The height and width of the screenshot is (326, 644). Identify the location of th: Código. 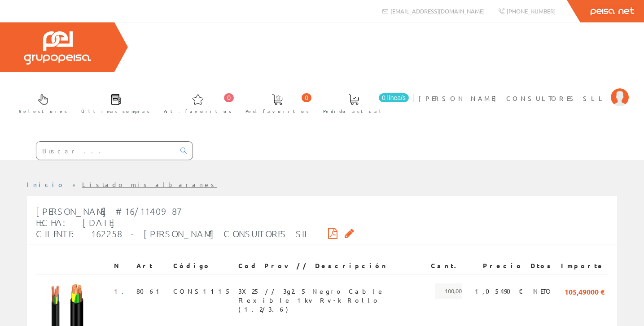
(202, 266).